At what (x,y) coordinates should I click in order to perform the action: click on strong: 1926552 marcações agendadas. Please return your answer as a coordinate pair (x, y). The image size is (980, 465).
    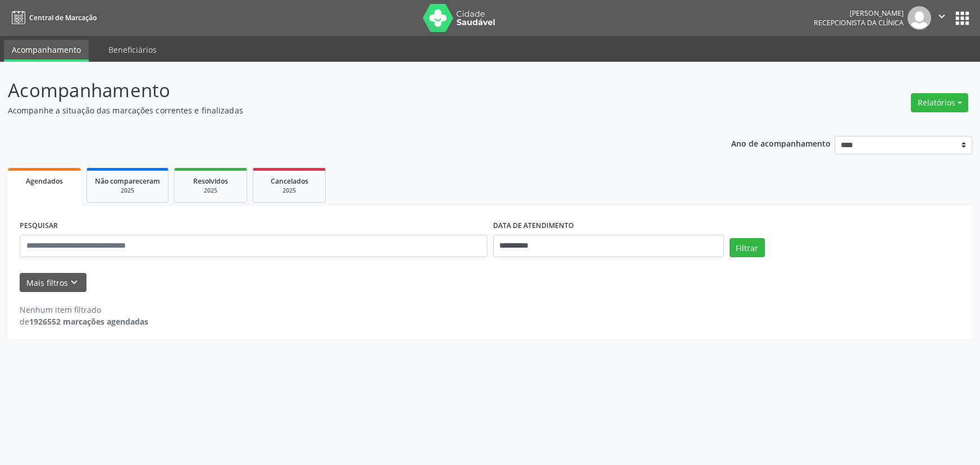
    Looking at the image, I should click on (89, 321).